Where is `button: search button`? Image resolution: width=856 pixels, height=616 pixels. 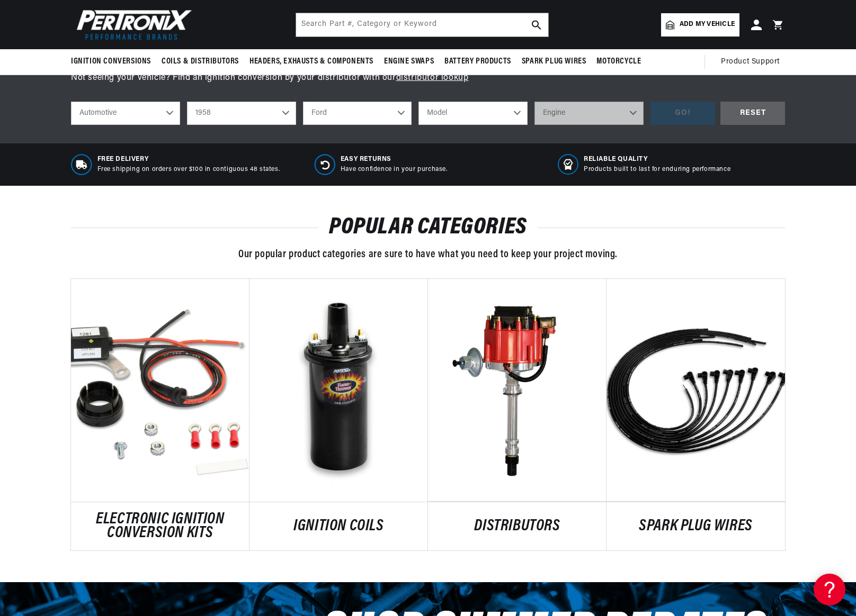 button: search button is located at coordinates (536, 25).